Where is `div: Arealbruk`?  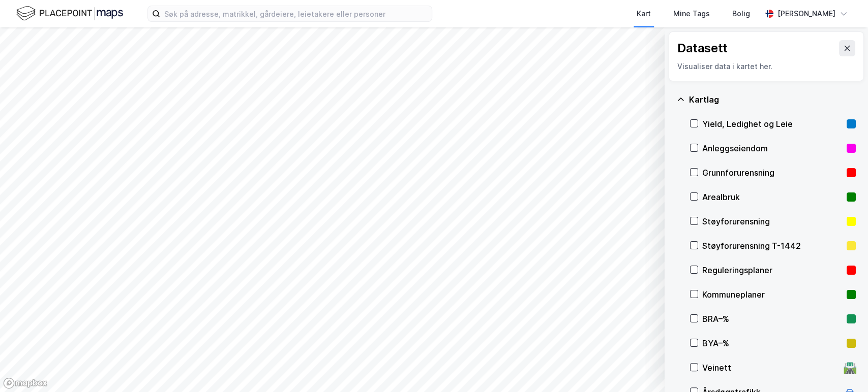
div: Arealbruk is located at coordinates (772, 197).